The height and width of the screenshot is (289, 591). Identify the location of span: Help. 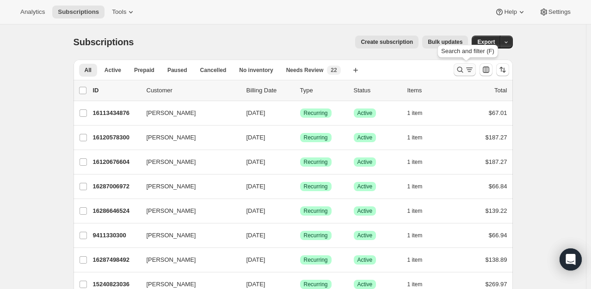
(510, 12).